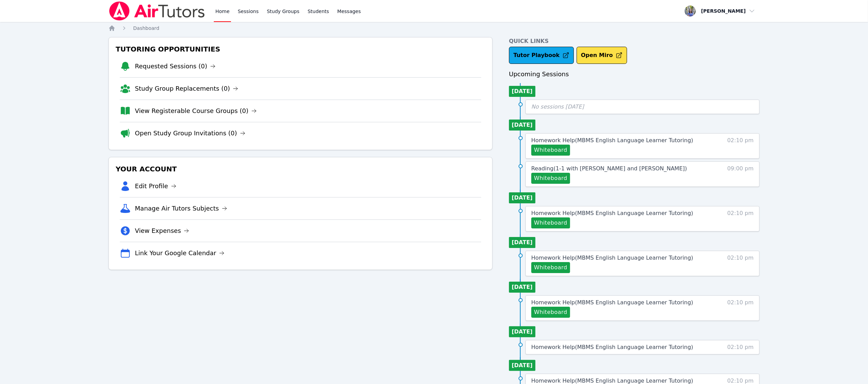 The height and width of the screenshot is (384, 868). Describe the element at coordinates (157, 11) in the screenshot. I see `img: Air Tutors` at that location.